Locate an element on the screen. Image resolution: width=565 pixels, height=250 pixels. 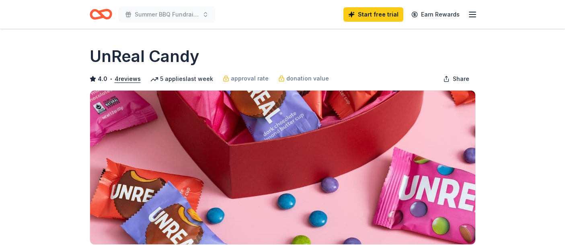
a: donation value is located at coordinates (304, 78).